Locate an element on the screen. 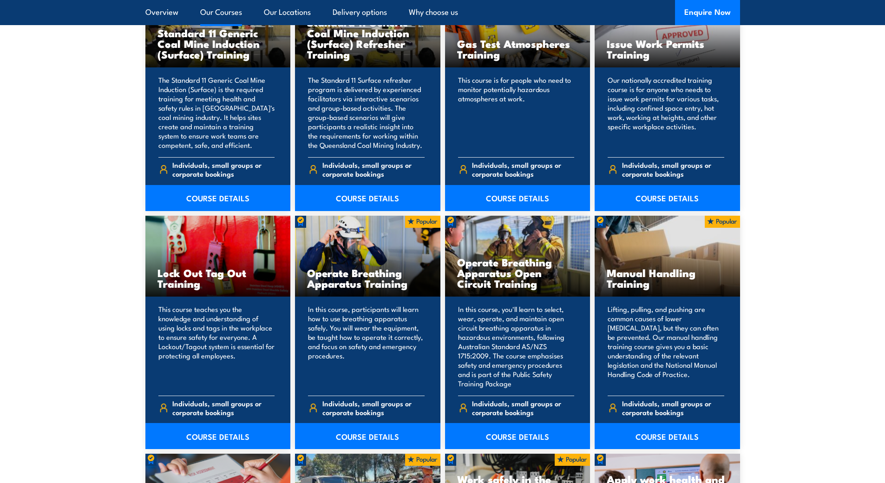 This screenshot has width=885, height=483. p: This course is for people who need to monitor potentially hazardous atmospheres at work. is located at coordinates (516, 112).